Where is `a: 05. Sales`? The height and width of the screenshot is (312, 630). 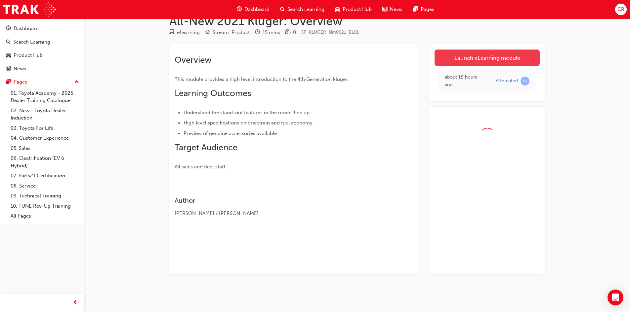 a: 05. Sales is located at coordinates (45, 148).